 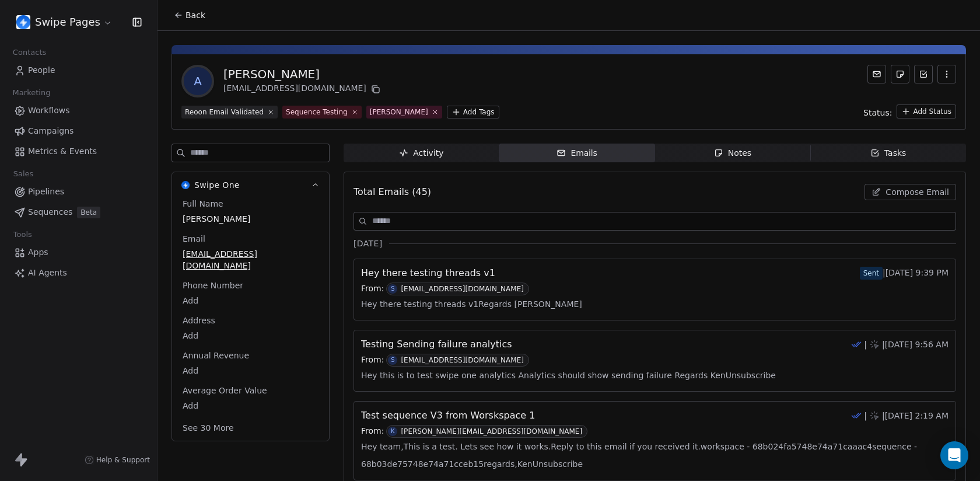 I want to click on button: Compose Email, so click(x=910, y=192).